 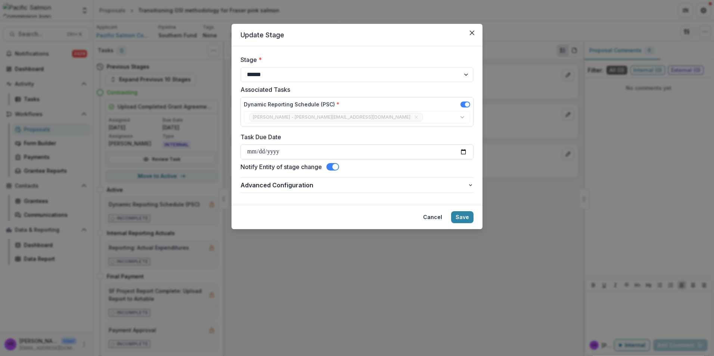 I want to click on button: Save, so click(x=462, y=217).